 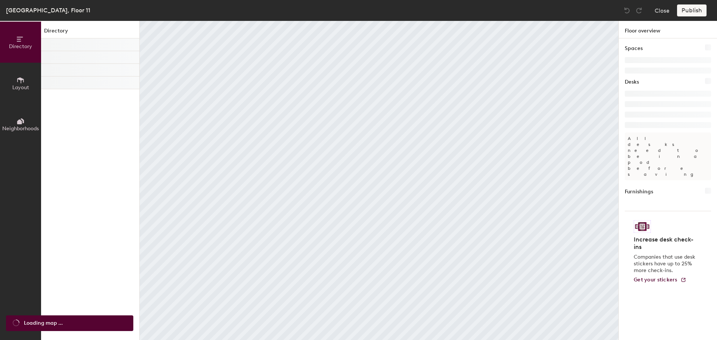 What do you see at coordinates (639, 10) in the screenshot?
I see `img: Redo` at bounding box center [639, 10].